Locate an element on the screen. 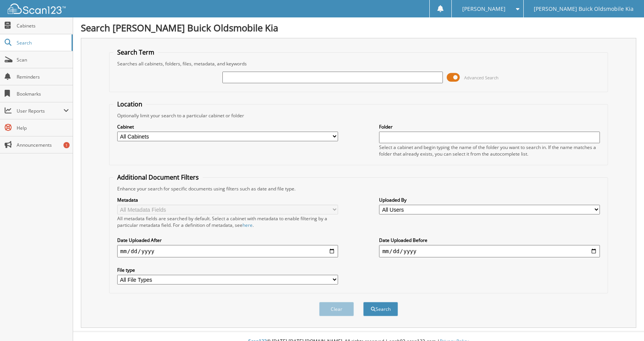 The width and height of the screenshot is (644, 341). div: Select a cabinet and begin typing the name of the folder you want to search in. If the name match... is located at coordinates (489, 151).